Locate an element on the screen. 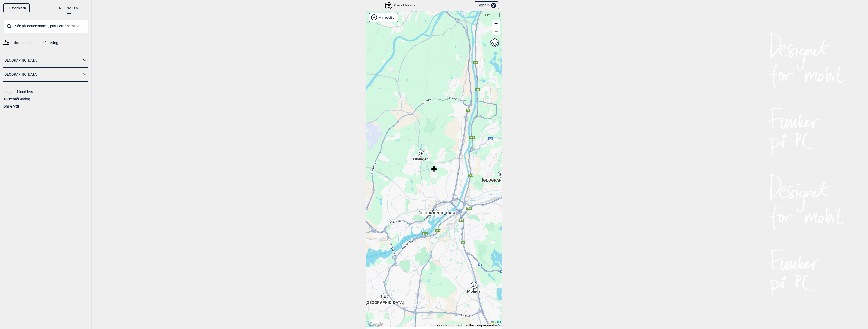 The height and width of the screenshot is (329, 868). a: Hitta boulders med filtrering is located at coordinates (46, 43).